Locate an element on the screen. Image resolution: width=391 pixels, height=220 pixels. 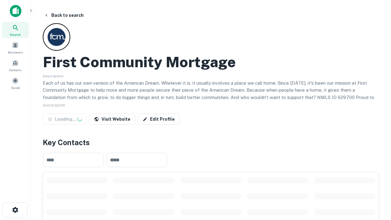
h4: Key Contacts is located at coordinates (211, 142).